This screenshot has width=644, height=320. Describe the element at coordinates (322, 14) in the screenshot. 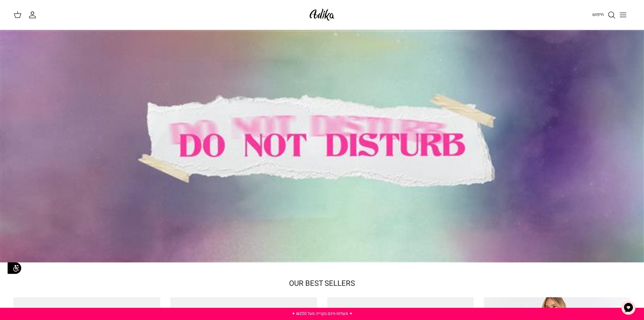

I see `a: Adika IL` at that location.